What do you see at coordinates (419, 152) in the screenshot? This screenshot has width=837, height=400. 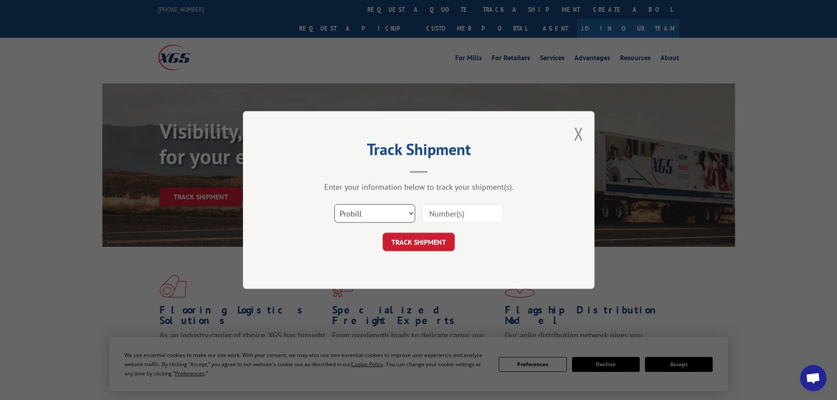 I see `h2: Track Shipment` at bounding box center [419, 152].